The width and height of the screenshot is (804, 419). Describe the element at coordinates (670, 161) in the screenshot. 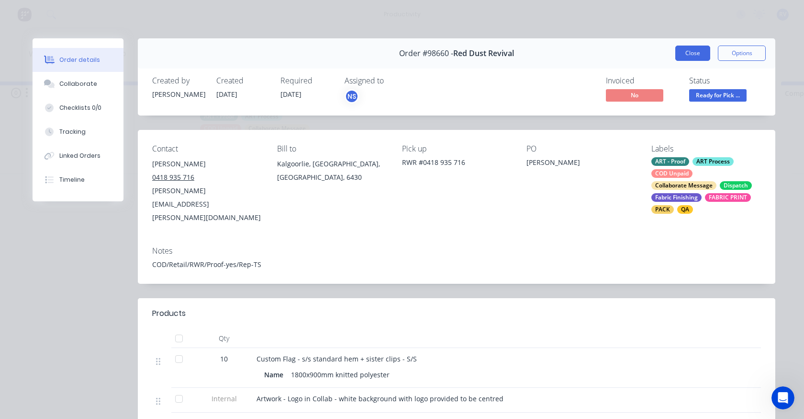

I see `div: ART - Proof` at that location.